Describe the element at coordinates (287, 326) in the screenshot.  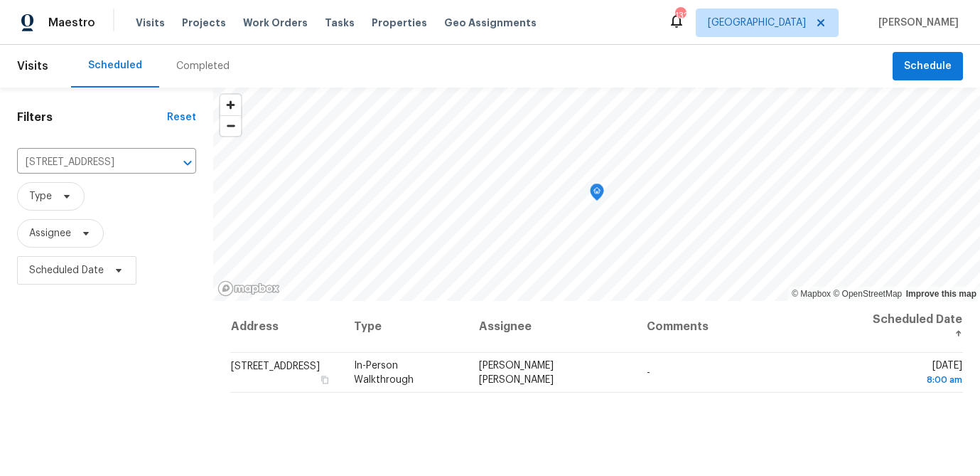
I see `th: Address` at that location.